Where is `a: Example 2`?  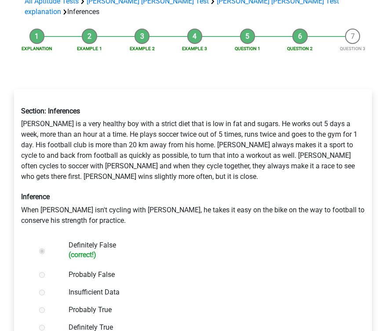 a: Example 2 is located at coordinates (142, 48).